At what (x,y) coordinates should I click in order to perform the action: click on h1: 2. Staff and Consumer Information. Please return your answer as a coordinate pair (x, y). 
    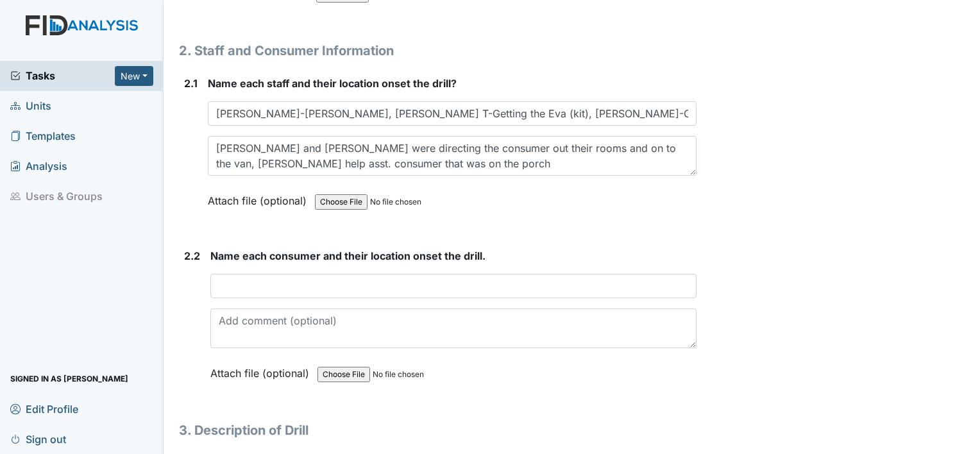
    Looking at the image, I should click on (437, 51).